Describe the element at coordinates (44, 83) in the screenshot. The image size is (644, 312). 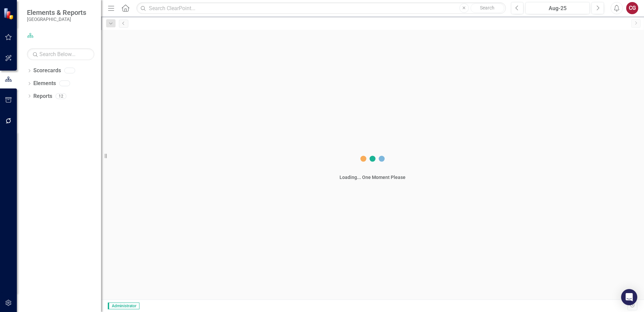
I see `a: Elements` at that location.